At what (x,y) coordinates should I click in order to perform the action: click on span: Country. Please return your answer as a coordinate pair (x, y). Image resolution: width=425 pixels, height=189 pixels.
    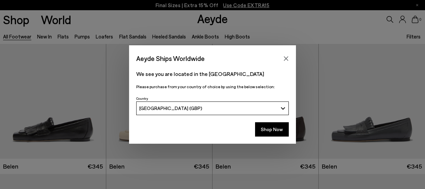
    Looking at the image, I should click on (142, 98).